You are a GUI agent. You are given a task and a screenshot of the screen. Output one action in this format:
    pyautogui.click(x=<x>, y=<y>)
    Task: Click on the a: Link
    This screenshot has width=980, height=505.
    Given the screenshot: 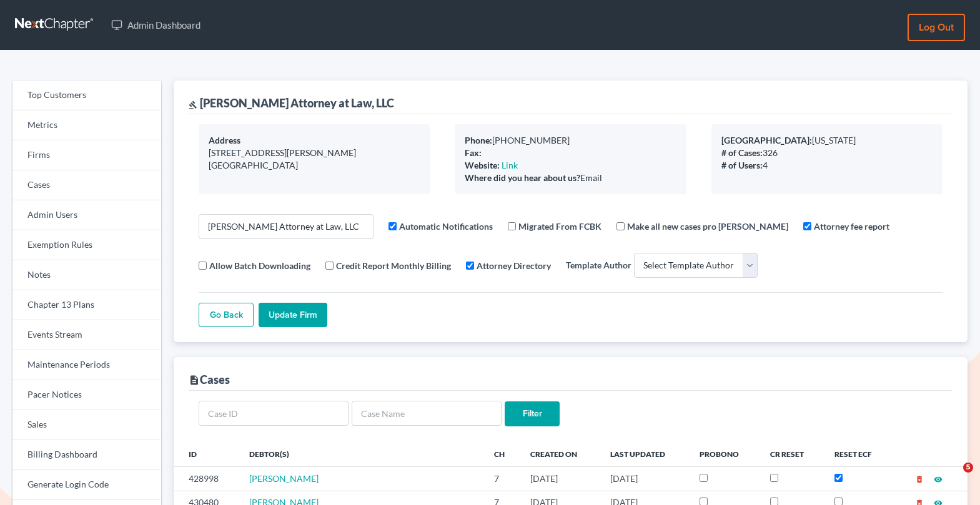 What is the action you would take?
    pyautogui.click(x=509, y=165)
    